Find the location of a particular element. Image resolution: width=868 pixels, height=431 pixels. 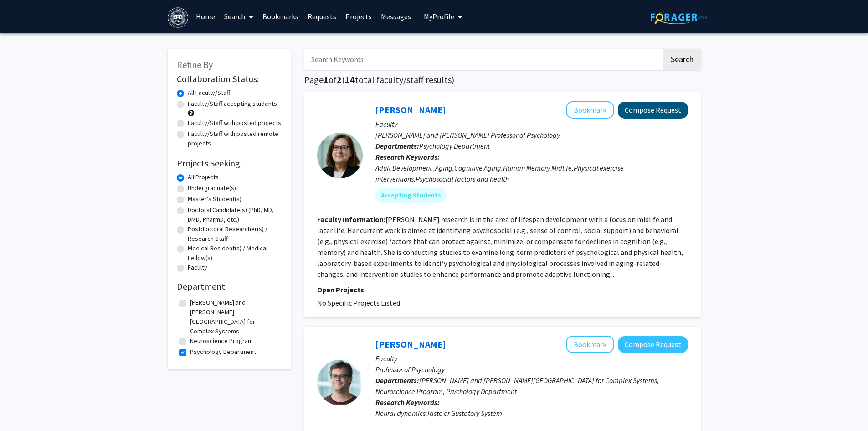

label: Postdoctoral Researcher(s) / Research Staff is located at coordinates (235, 234).